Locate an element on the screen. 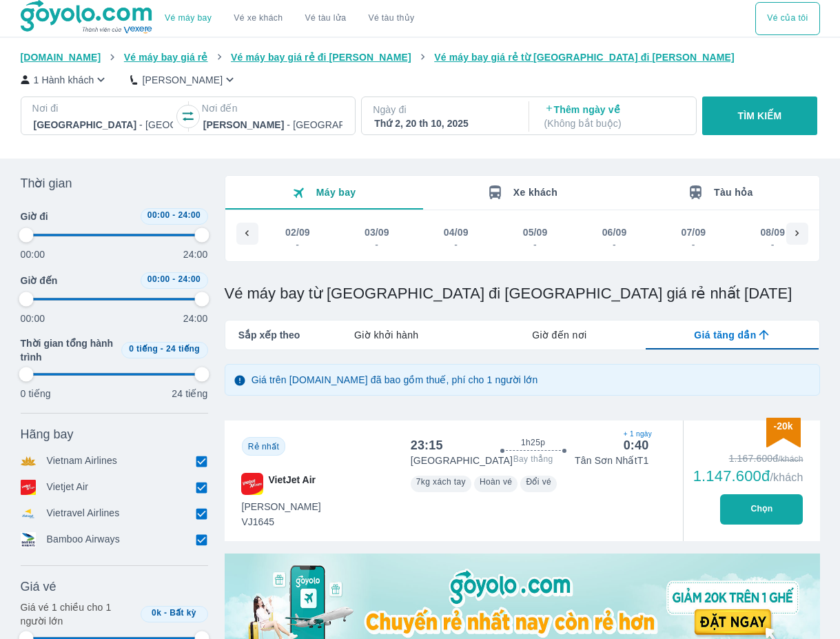  span: Đổi vé is located at coordinates (538, 481).